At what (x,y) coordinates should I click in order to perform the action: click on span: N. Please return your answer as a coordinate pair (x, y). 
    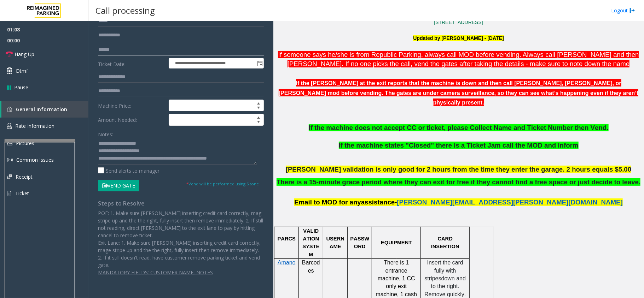
    Looking at the image, I should click on (457, 246).